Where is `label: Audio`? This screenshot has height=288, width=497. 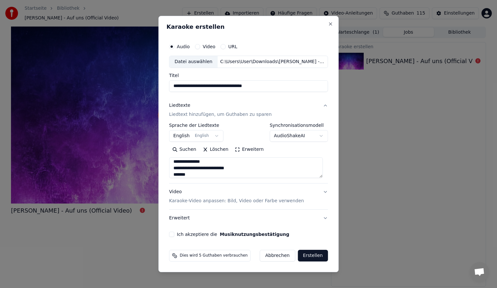 label: Audio is located at coordinates (183, 47).